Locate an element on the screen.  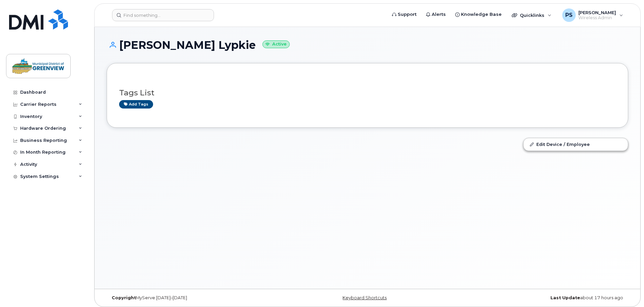
a: Edit Device / Employee is located at coordinates (575, 144).